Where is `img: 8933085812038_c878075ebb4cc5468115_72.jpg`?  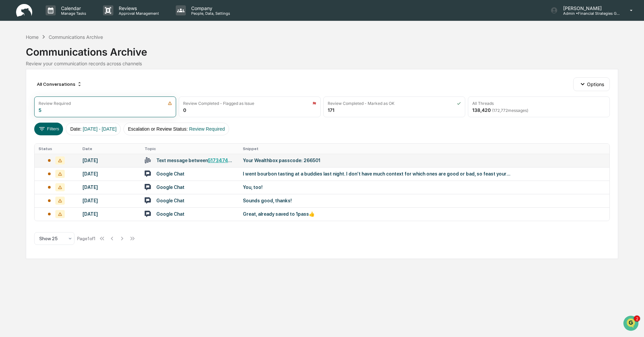 img: 8933085812038_c878075ebb4cc5468115_72.jpg is located at coordinates (20, 57).